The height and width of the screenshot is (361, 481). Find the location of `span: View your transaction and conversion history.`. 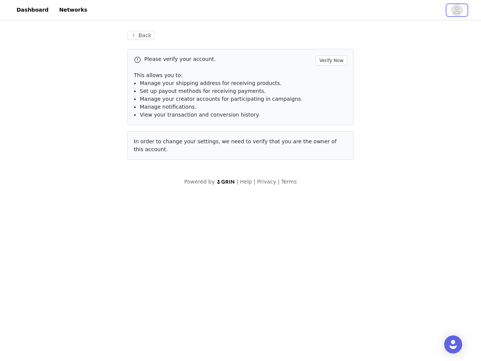

span: View your transaction and conversion history. is located at coordinates (200, 115).